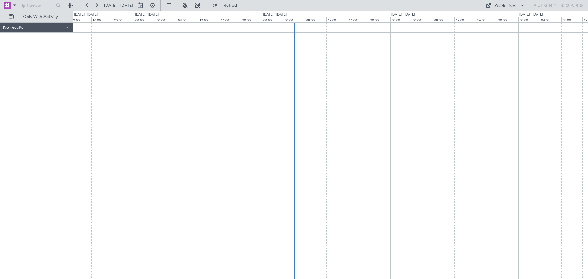  I want to click on input: Trip Number, so click(36, 6).